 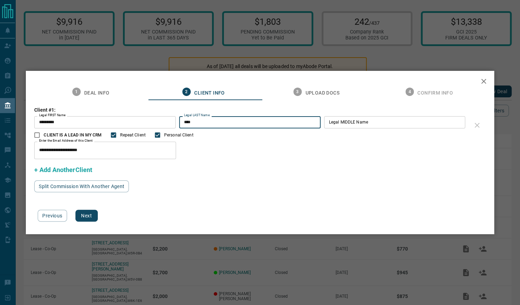 I want to click on label: Legal FIRST Name, so click(x=52, y=115).